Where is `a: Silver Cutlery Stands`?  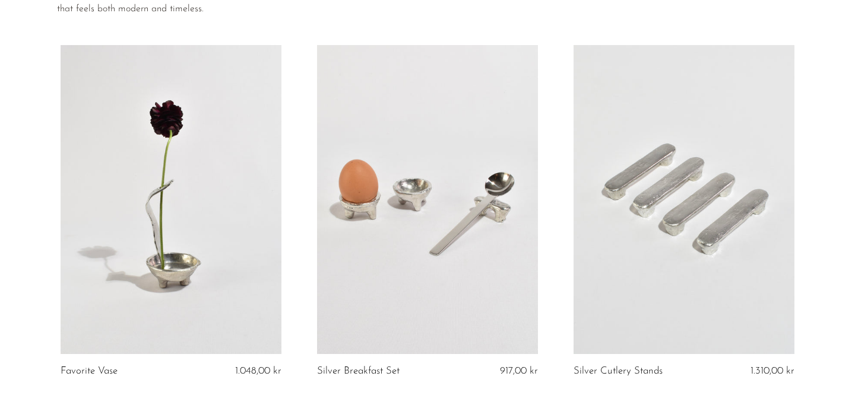
a: Silver Cutlery Stands is located at coordinates (618, 372).